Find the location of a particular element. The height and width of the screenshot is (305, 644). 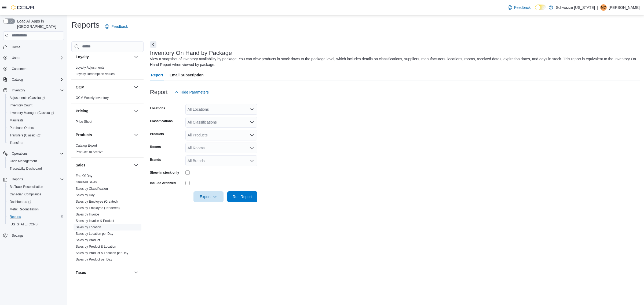

span: Email Subscription is located at coordinates (186, 75).